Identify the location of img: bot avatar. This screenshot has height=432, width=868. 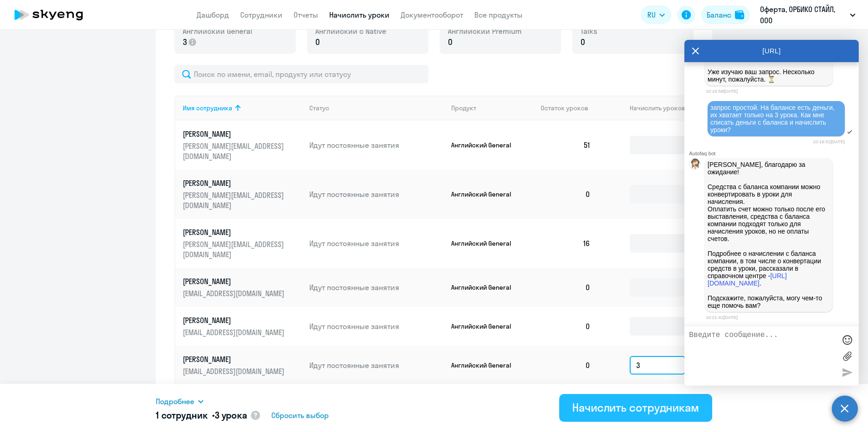
(695, 165).